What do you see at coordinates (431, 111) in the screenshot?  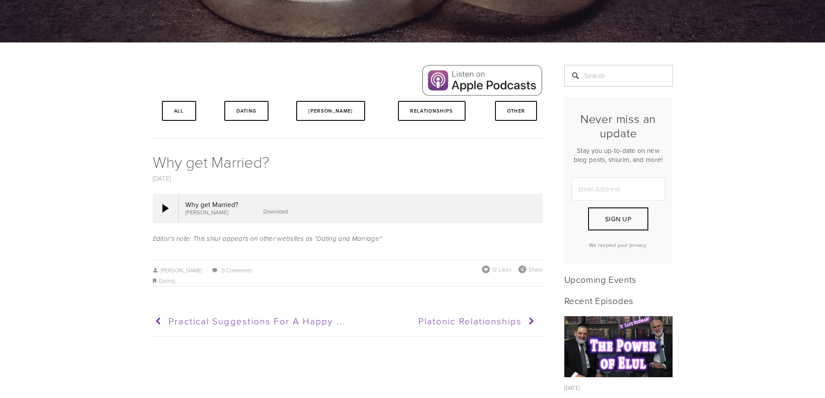 I see `a: Relationships` at bounding box center [431, 111].